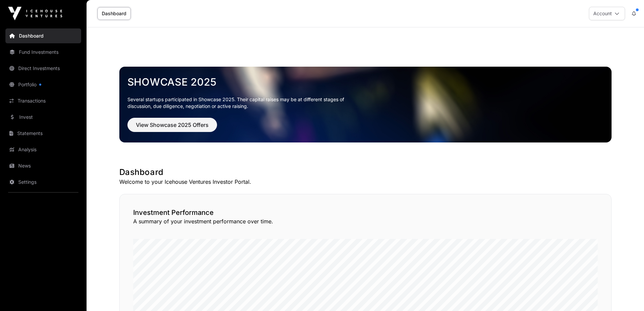  Describe the element at coordinates (365, 105) in the screenshot. I see `img: Showcase 2025` at that location.